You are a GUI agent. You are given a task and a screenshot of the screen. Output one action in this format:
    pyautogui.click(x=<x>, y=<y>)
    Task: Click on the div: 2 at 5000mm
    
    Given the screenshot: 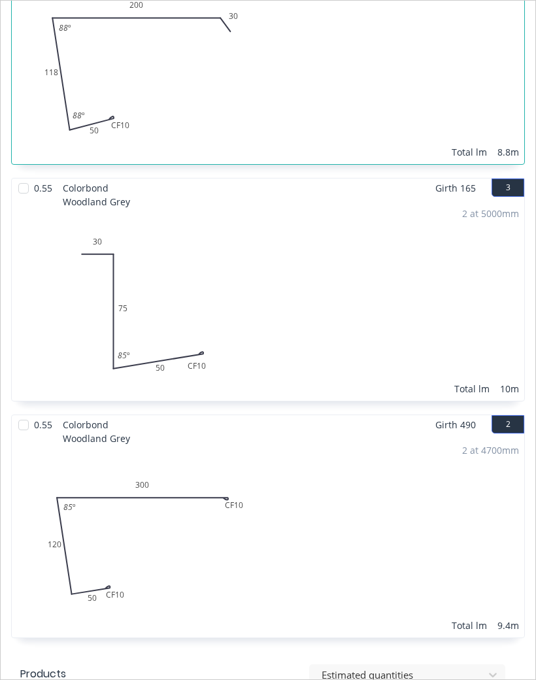 What is the action you would take?
    pyautogui.click(x=490, y=213)
    